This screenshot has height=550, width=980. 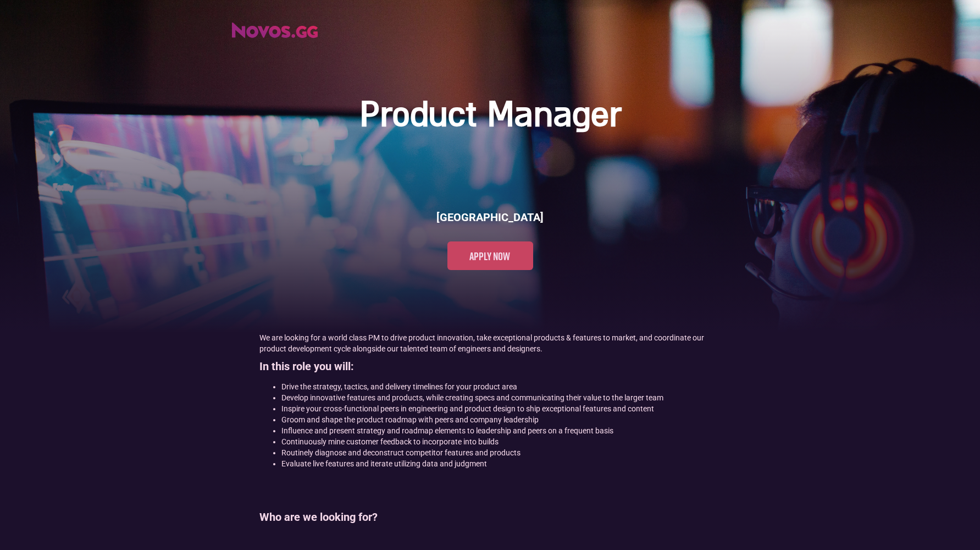 I want to click on li: Develop innovative features and products, while creating specs and communicating their value to t..., so click(x=501, y=398).